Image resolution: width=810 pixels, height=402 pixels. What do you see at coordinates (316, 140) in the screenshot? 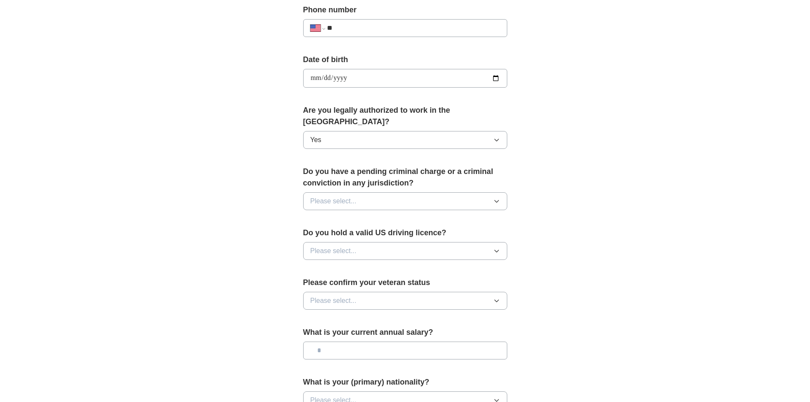
I see `span: Yes` at bounding box center [316, 140].